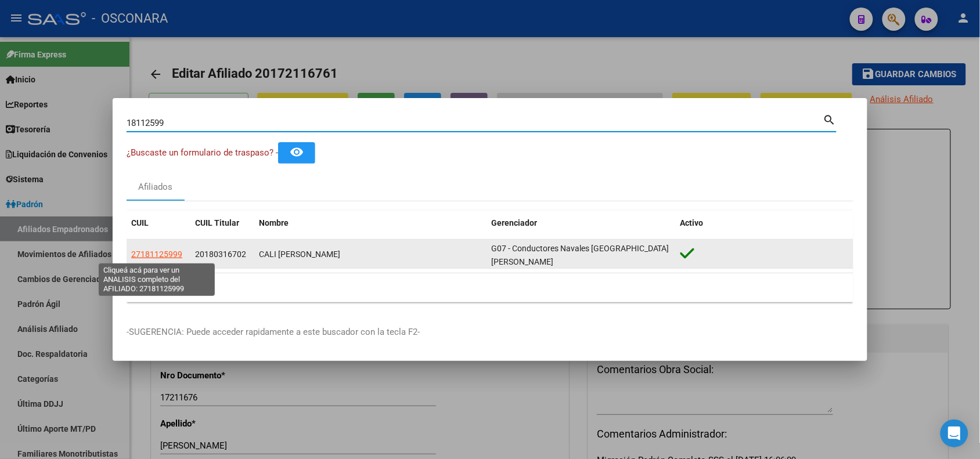  What do you see at coordinates (221, 254) in the screenshot?
I see `span: 20180316702` at bounding box center [221, 254].